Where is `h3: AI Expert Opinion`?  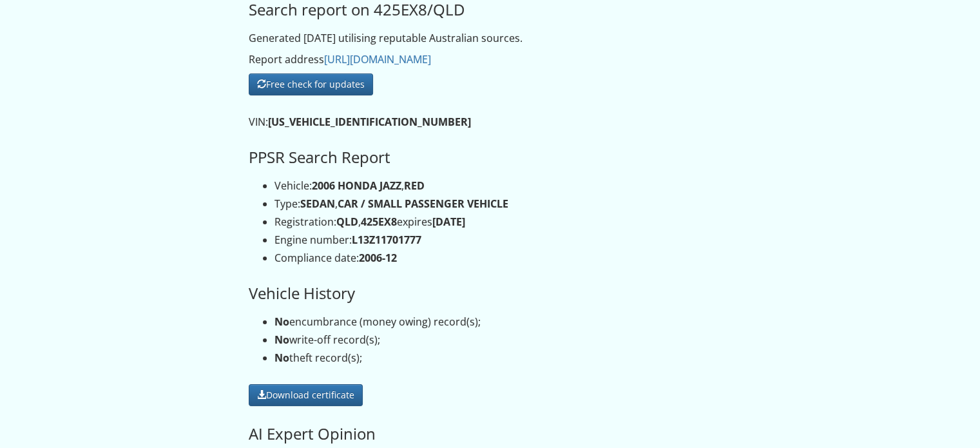 h3: AI Expert Opinion is located at coordinates (490, 434).